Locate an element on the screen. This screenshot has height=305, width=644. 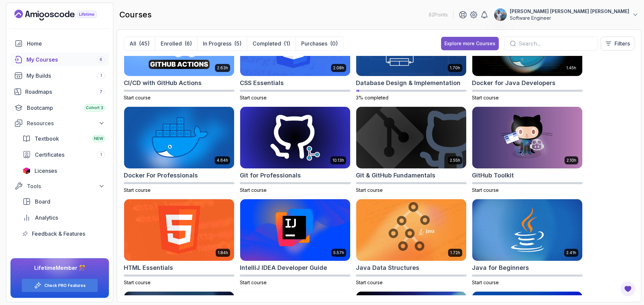
span: 3% completed is located at coordinates (372, 98).